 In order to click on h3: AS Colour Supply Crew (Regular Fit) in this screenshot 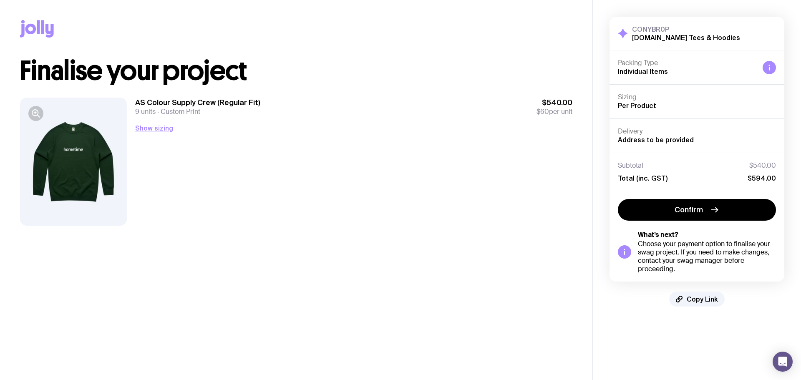, I will do `click(198, 103)`.